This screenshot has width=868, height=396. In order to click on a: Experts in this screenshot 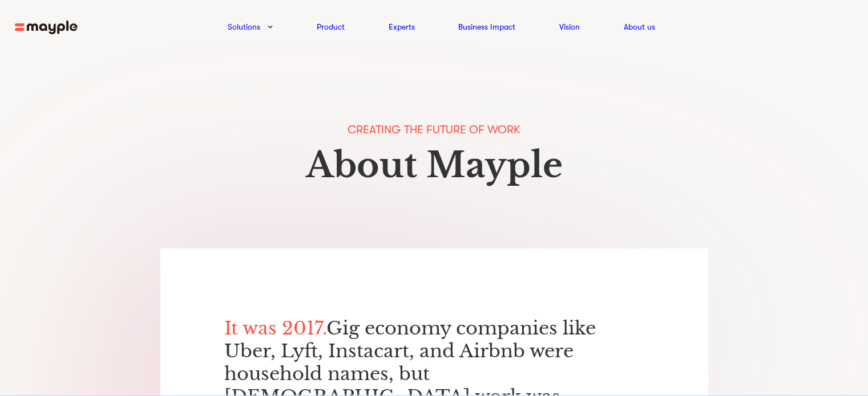, I will do `click(402, 27)`.